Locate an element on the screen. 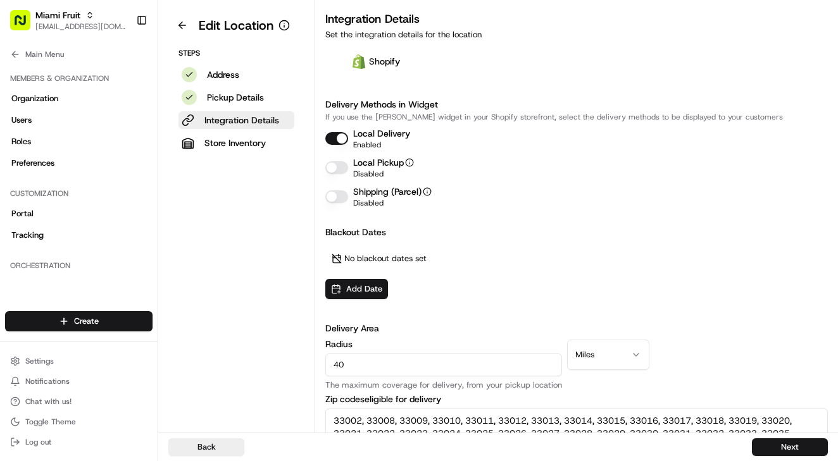 This screenshot has width=838, height=461. span: Create is located at coordinates (86, 322).